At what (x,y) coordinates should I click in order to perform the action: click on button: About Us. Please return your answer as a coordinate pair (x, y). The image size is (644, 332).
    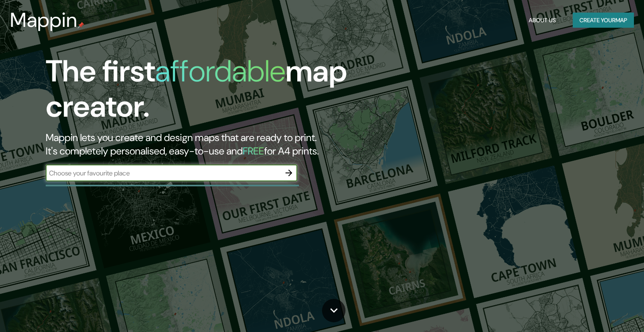
    Looking at the image, I should click on (542, 20).